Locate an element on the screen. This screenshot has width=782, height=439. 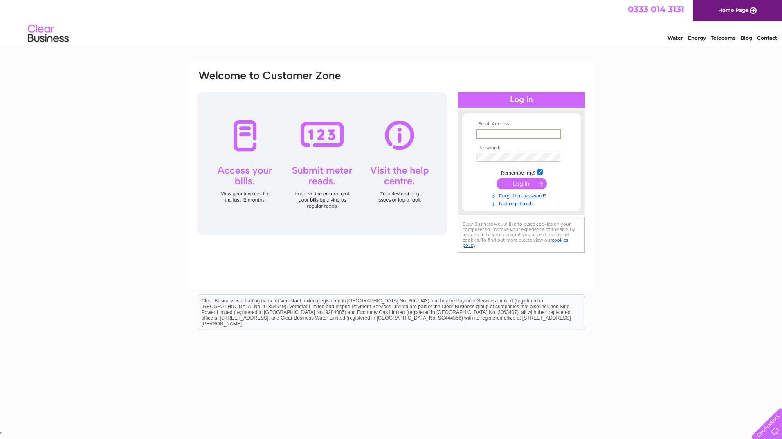
img: logo.png is located at coordinates (48, 34).